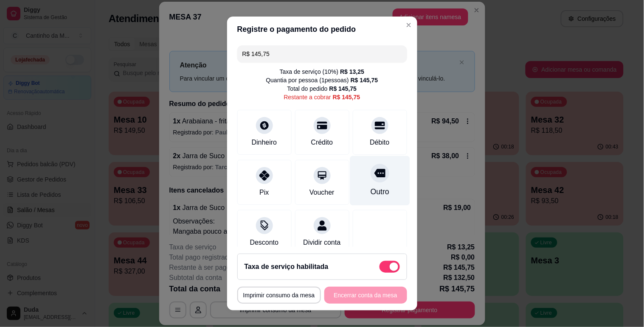  What do you see at coordinates (409, 25) in the screenshot?
I see `button: Close` at bounding box center [409, 25].